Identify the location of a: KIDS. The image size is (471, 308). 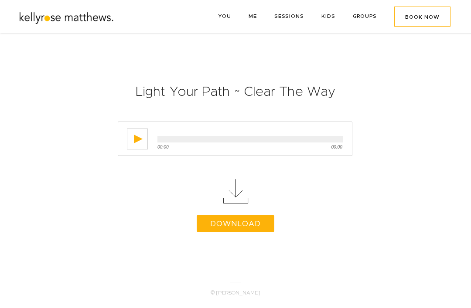
(328, 16).